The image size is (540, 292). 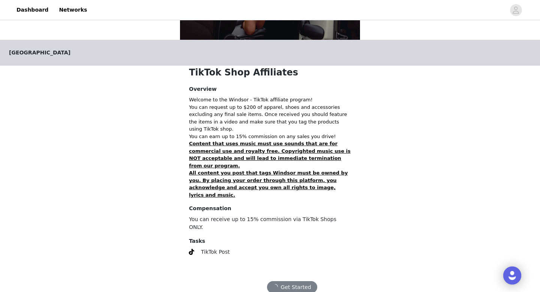 I want to click on strong: All content you post that tags Windsor must be owned by you. By placing your order through this p..., so click(x=268, y=184).